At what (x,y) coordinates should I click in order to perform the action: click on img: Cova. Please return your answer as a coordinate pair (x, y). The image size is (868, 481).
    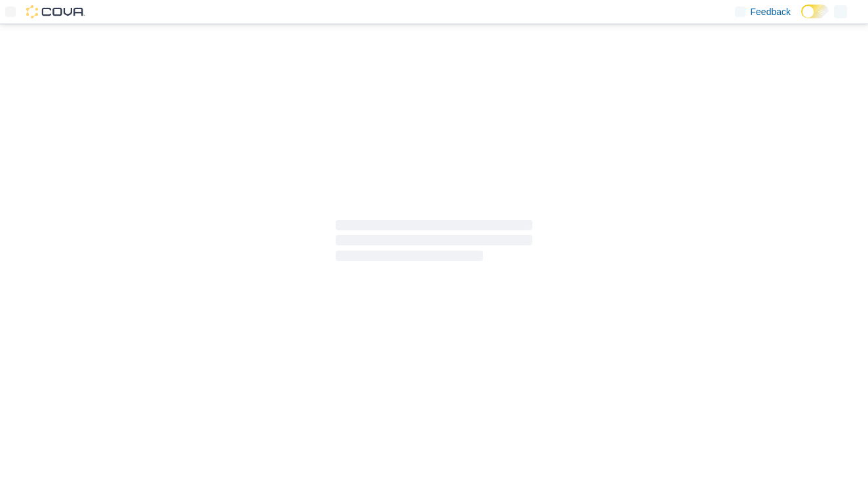
    Looking at the image, I should click on (56, 12).